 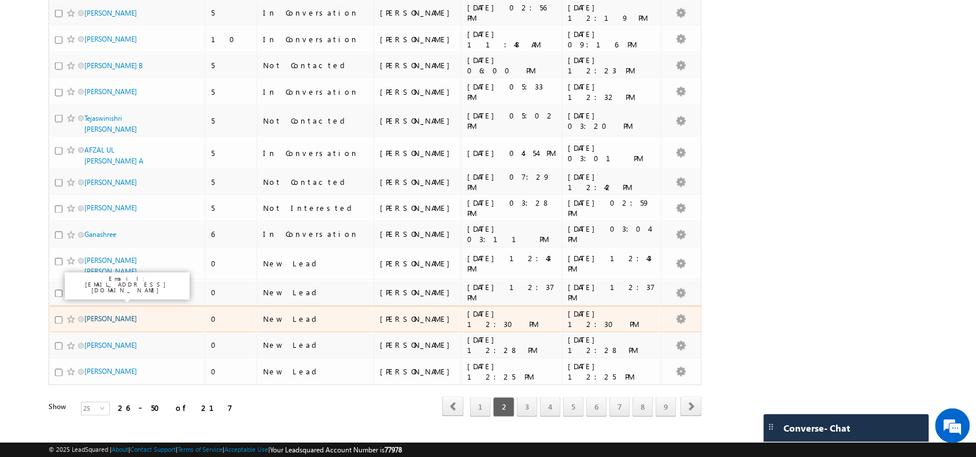 I want to click on span: 25, so click(x=91, y=409).